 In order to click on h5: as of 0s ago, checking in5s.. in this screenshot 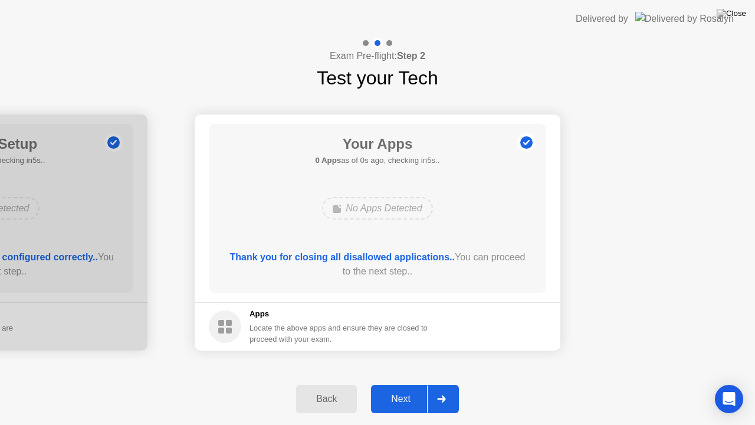, I will do `click(377, 160)`.